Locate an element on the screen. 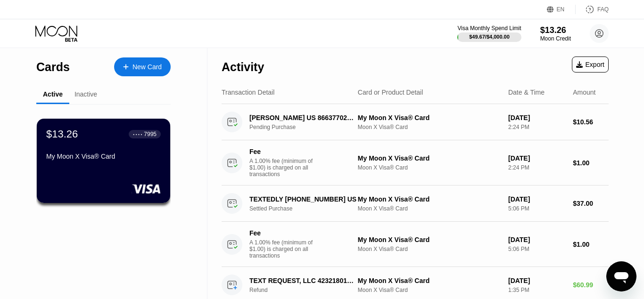 The image size is (644, 299). div: Transaction Detail is located at coordinates (248, 92).